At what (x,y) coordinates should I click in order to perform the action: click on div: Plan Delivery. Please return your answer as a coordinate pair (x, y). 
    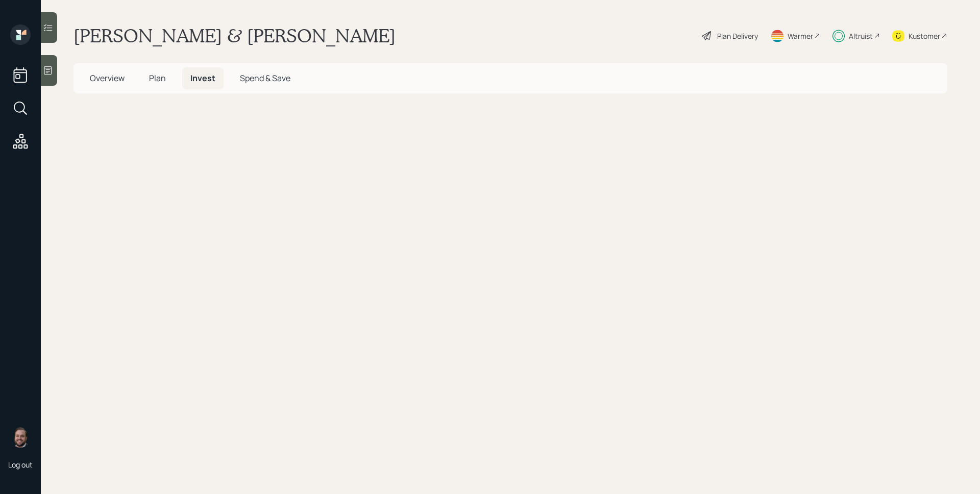
    Looking at the image, I should click on (738, 36).